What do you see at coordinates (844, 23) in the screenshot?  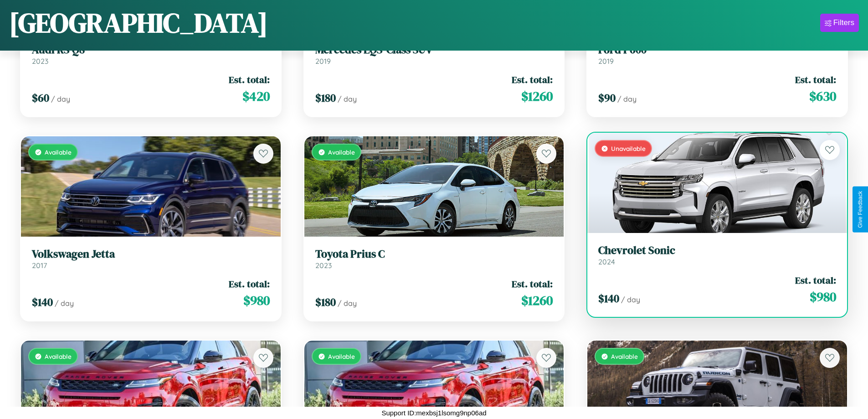 I see `div: Filters` at bounding box center [844, 23].